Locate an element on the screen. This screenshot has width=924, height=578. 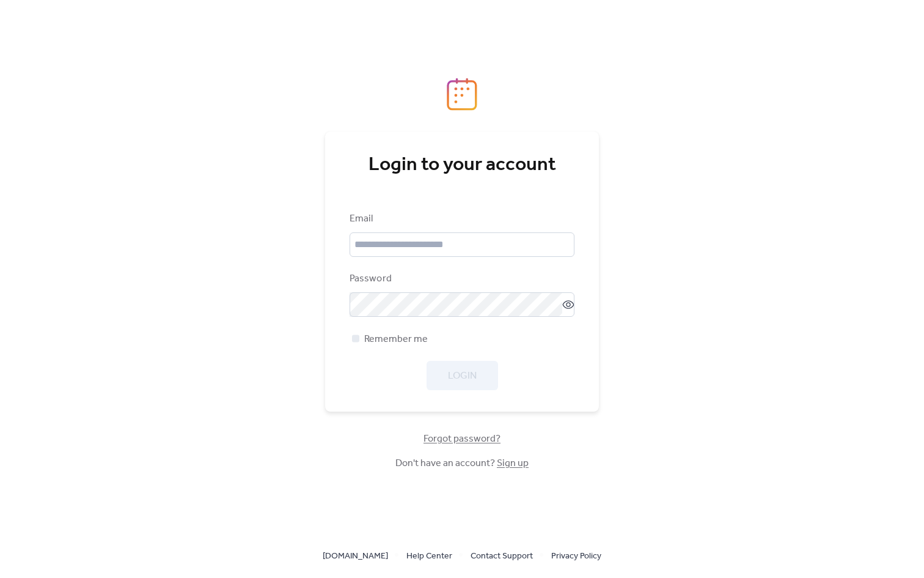
a: Sign up is located at coordinates (513, 463).